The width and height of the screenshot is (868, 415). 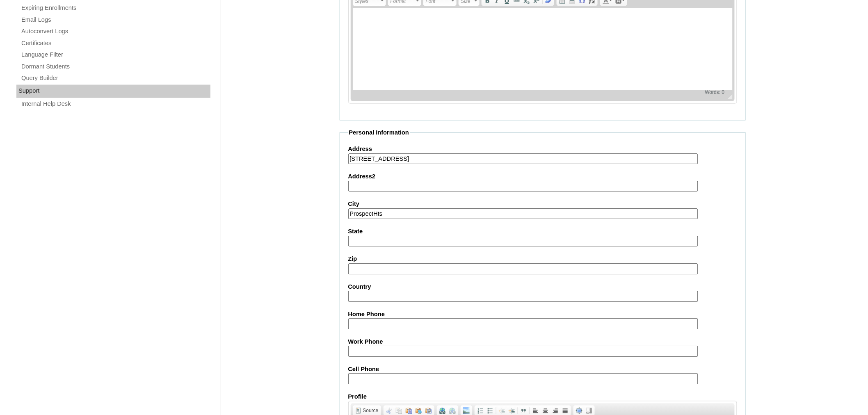 What do you see at coordinates (115, 78) in the screenshot?
I see `a: Query Builder` at bounding box center [115, 78].